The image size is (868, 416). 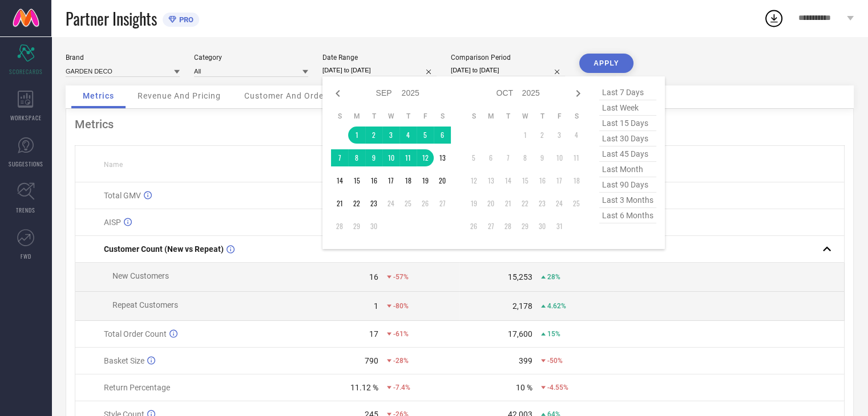 What do you see at coordinates (391, 180) in the screenshot?
I see `td: Wed Sep 17 2025` at bounding box center [391, 180].